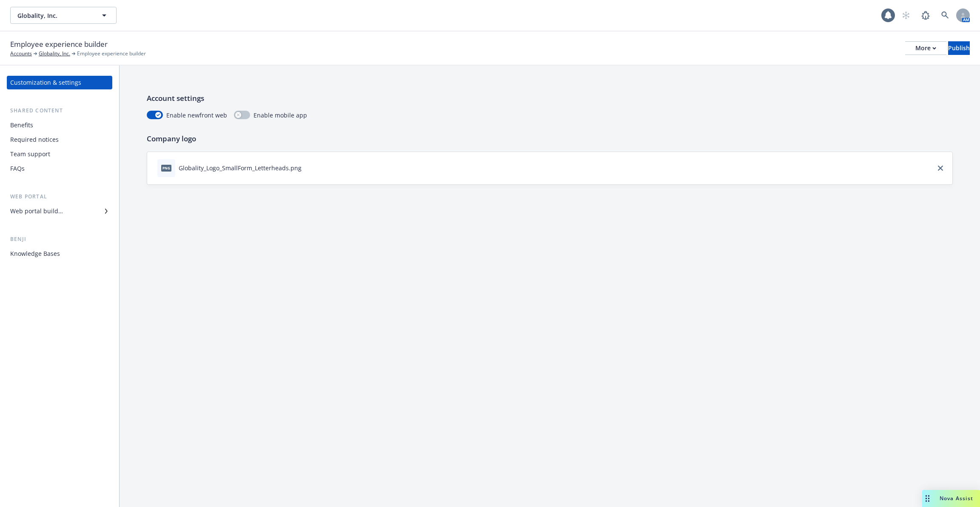 Image resolution: width=980 pixels, height=507 pixels. I want to click on div: FAQs, so click(18, 169).